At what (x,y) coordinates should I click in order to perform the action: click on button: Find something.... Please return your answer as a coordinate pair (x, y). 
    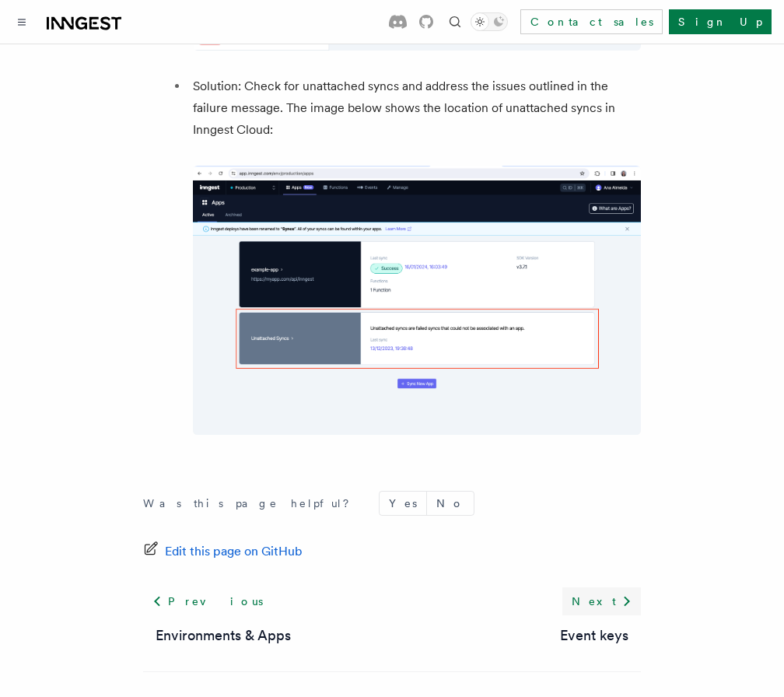
    Looking at the image, I should click on (455, 21).